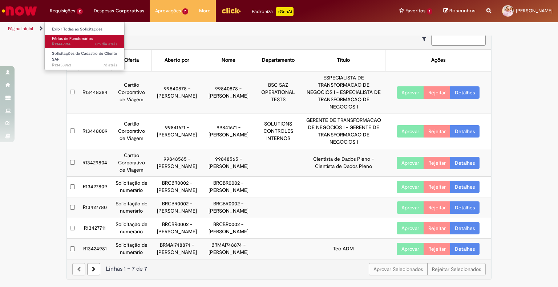 The image size is (558, 287). What do you see at coordinates (278, 92) in the screenshot?
I see `td: BSC SAZ OPERATIONAL TESTS` at bounding box center [278, 92].